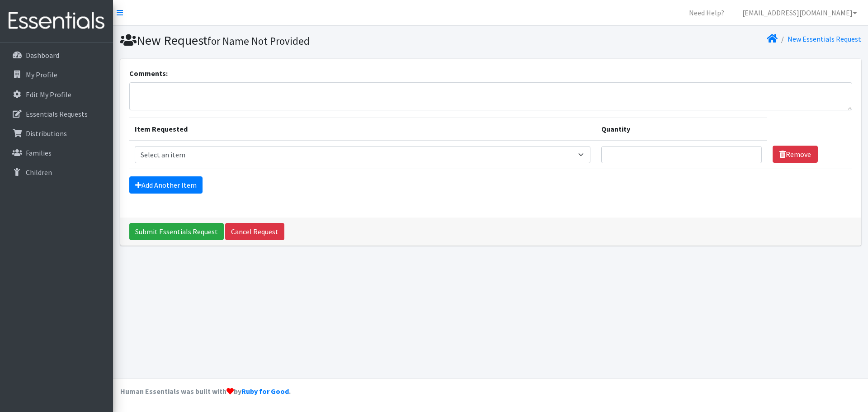 This screenshot has height=412, width=868. I want to click on label: Comments:, so click(148, 73).